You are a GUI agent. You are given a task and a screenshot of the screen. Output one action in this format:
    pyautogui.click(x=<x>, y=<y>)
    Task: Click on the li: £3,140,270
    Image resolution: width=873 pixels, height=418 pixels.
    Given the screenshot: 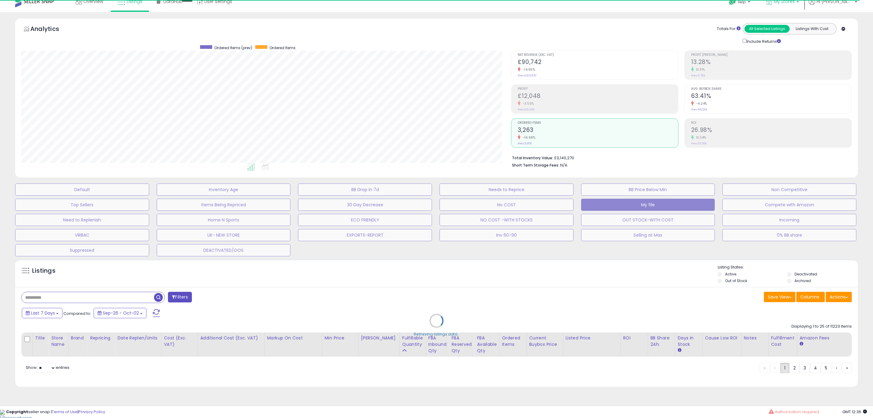 What is the action you would take?
    pyautogui.click(x=680, y=157)
    